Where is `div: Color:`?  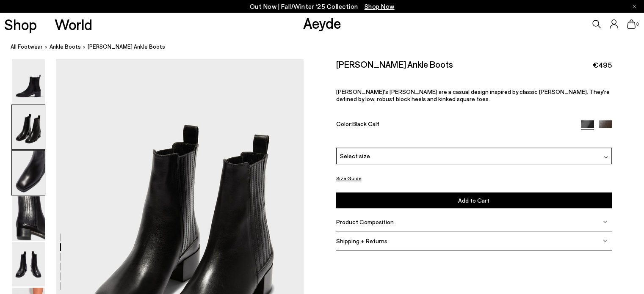 div: Color: is located at coordinates (454, 125).